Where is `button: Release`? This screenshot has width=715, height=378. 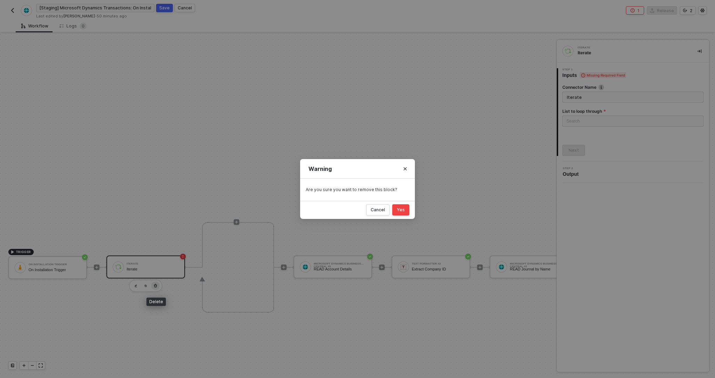
button: Release is located at coordinates (662, 10).